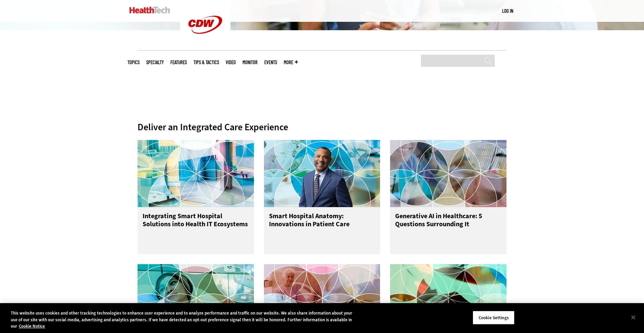 The height and width of the screenshot is (333, 644). What do you see at coordinates (150, 10) in the screenshot?
I see `img: Home` at bounding box center [150, 10].